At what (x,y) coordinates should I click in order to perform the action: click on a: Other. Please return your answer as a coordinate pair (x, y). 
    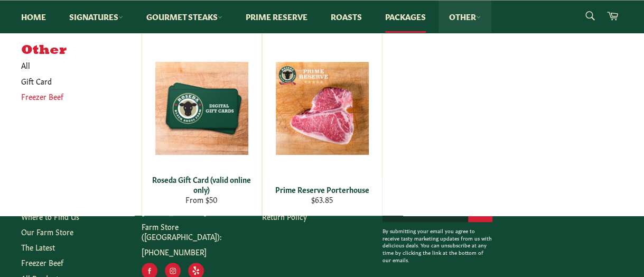
    Looking at the image, I should click on (465, 16).